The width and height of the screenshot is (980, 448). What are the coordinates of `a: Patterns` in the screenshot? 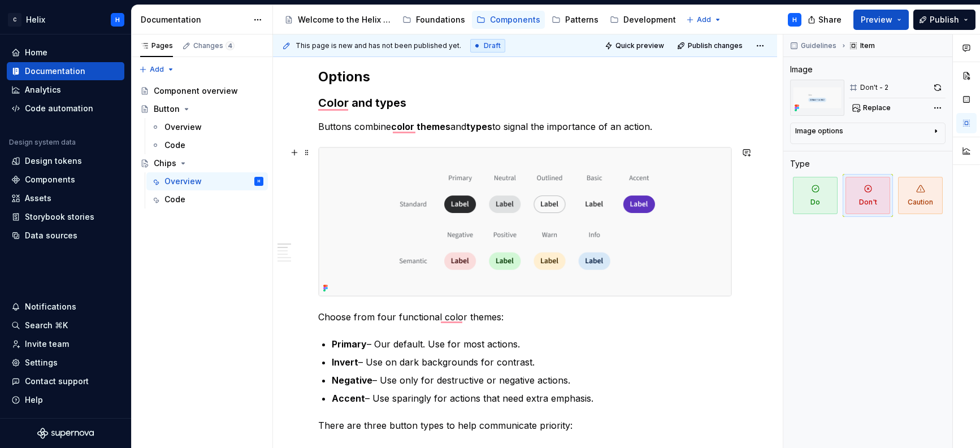 It's located at (575, 20).